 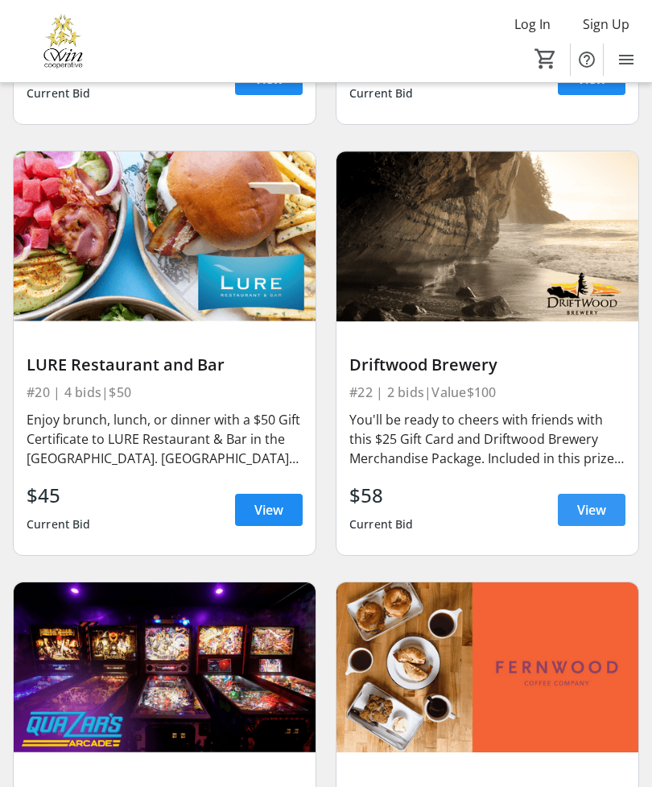 I want to click on div: #20 | 4 bids | $50, so click(x=164, y=392).